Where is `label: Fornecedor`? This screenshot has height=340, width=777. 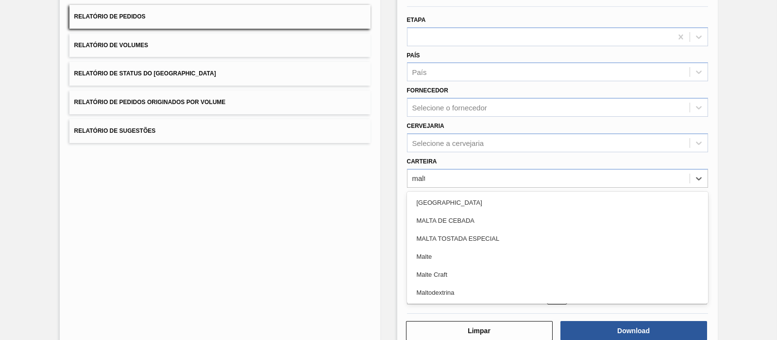 label: Fornecedor is located at coordinates (428, 90).